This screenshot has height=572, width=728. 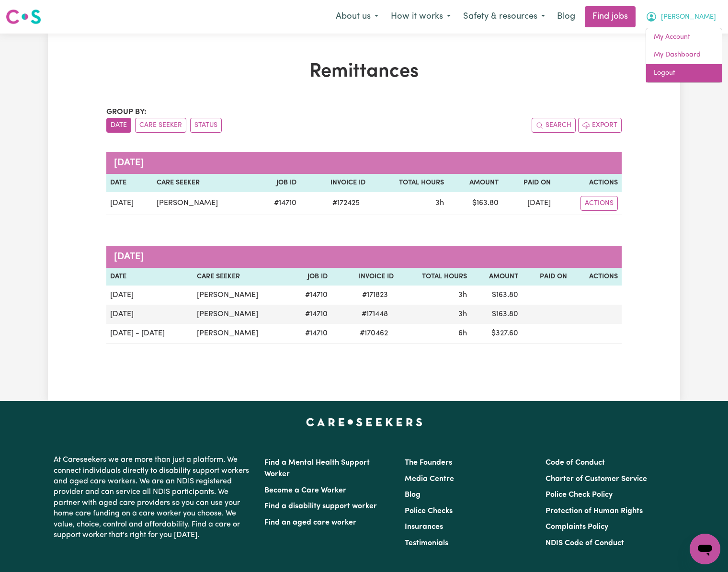 I want to click on button: Export, so click(x=600, y=125).